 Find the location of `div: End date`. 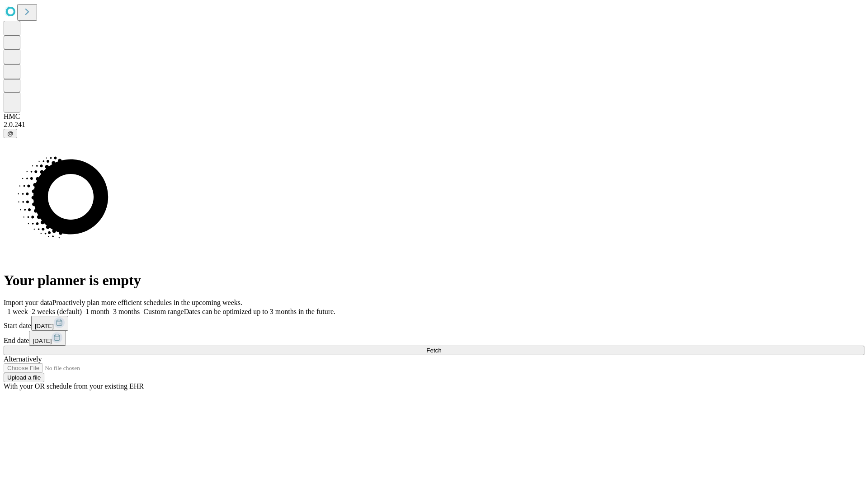

div: End date is located at coordinates (434, 338).